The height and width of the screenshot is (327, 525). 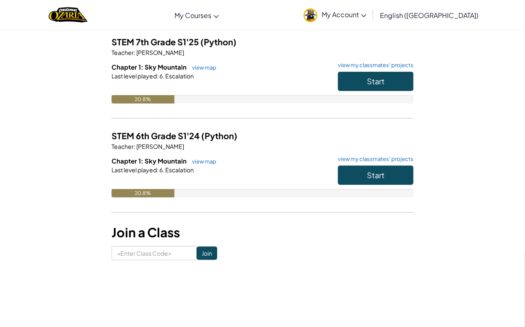 What do you see at coordinates (154, 253) in the screenshot?
I see `input: <Enter Class Code>` at bounding box center [154, 253].